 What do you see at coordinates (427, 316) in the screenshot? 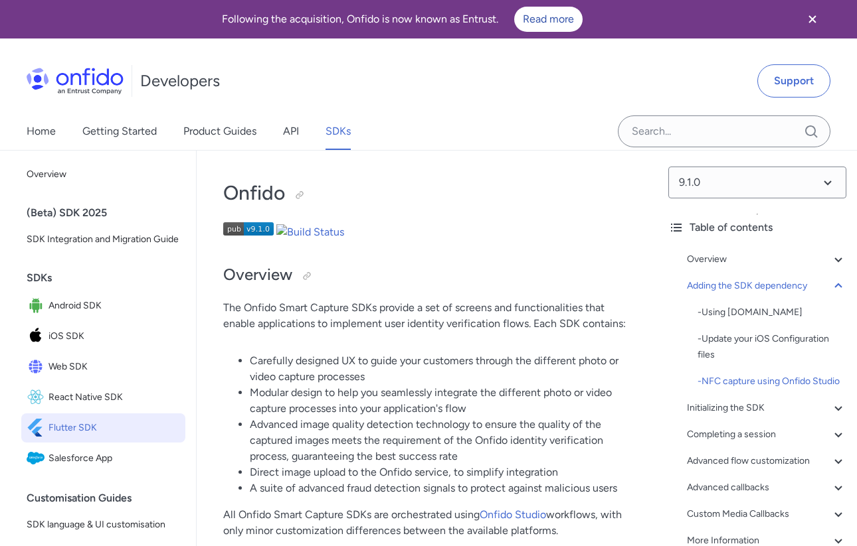
I see `p: The Onfido Smart Capture SDKs provide a set of screens and functionalities that enable applicatio...` at bounding box center [427, 316].